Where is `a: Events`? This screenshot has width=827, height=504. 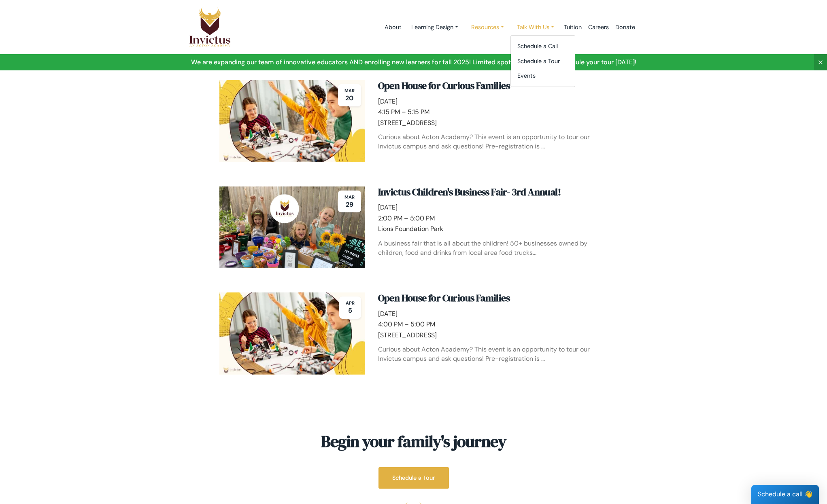
a: Events is located at coordinates (543, 75).